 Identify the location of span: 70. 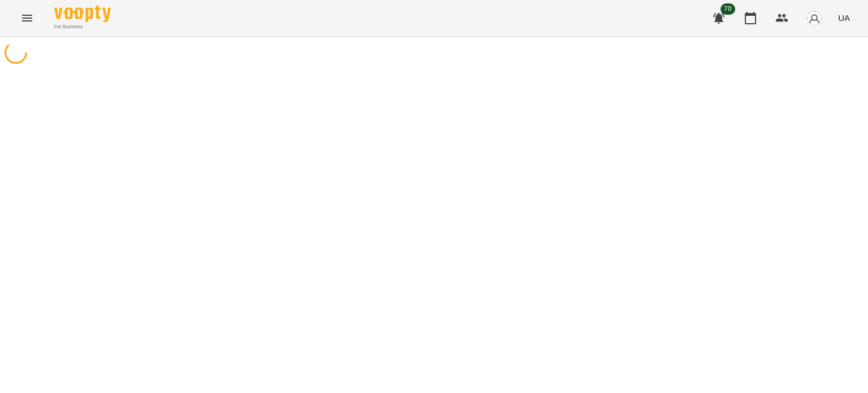
(728, 9).